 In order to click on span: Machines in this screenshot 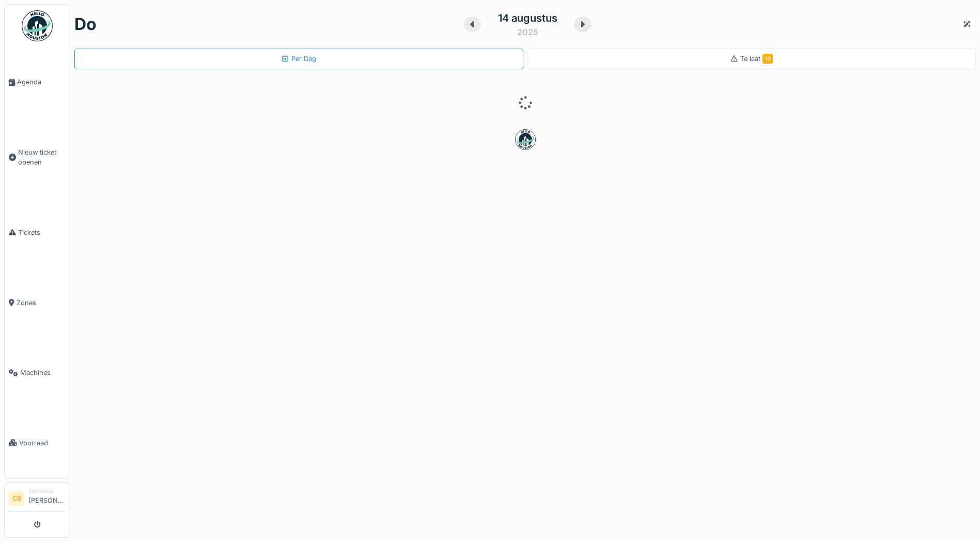, I will do `click(43, 372)`.